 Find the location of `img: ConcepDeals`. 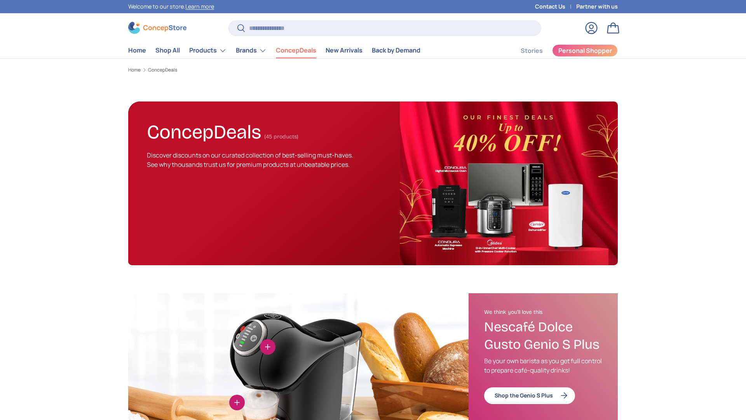

img: ConcepDeals is located at coordinates (508, 183).